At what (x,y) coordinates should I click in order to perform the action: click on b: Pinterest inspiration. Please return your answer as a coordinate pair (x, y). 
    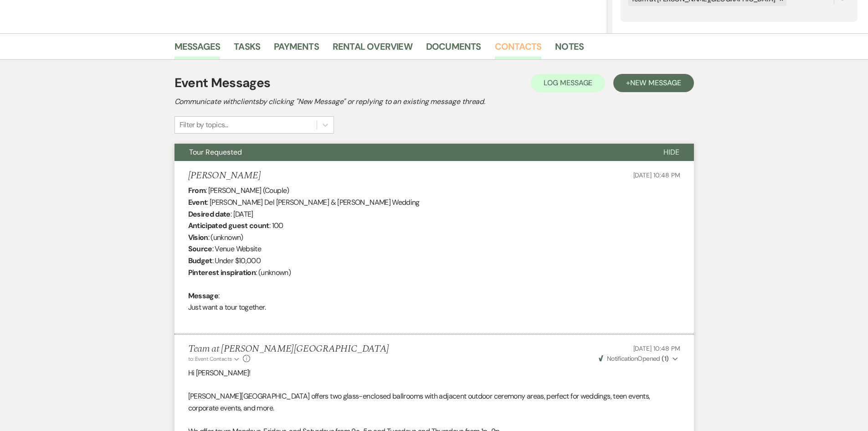
    Looking at the image, I should click on (222, 272).